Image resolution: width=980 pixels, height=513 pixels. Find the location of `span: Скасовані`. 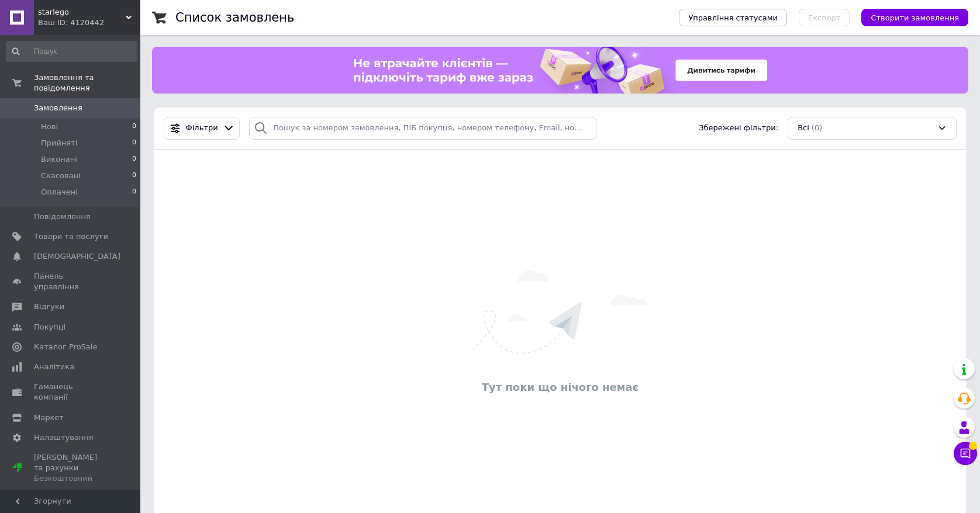

span: Скасовані is located at coordinates (61, 176).